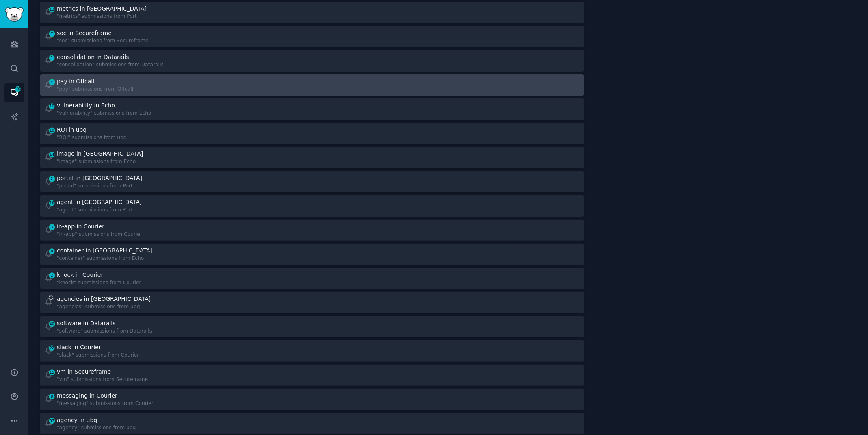 The height and width of the screenshot is (435, 868). I want to click on div: "vulnerability" submissions from Echo, so click(104, 113).